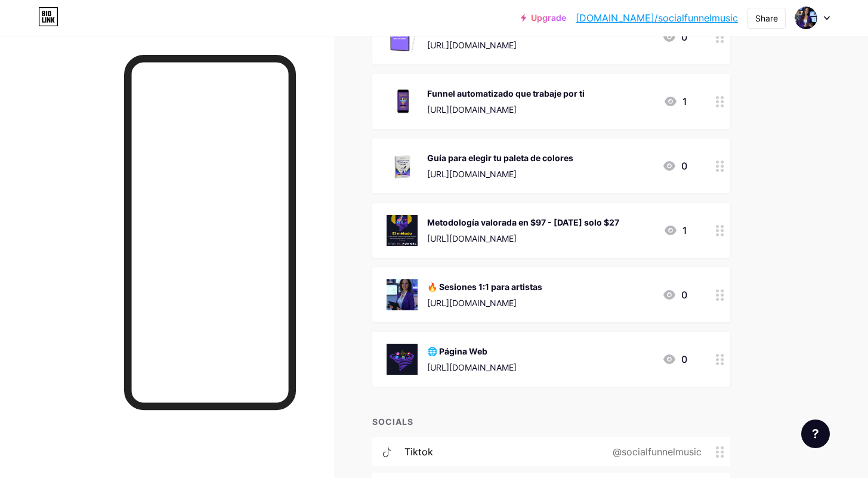 The image size is (868, 478). What do you see at coordinates (485, 287) in the screenshot?
I see `div: 🔥 Sesiones 1:1 para artistas` at bounding box center [485, 287].